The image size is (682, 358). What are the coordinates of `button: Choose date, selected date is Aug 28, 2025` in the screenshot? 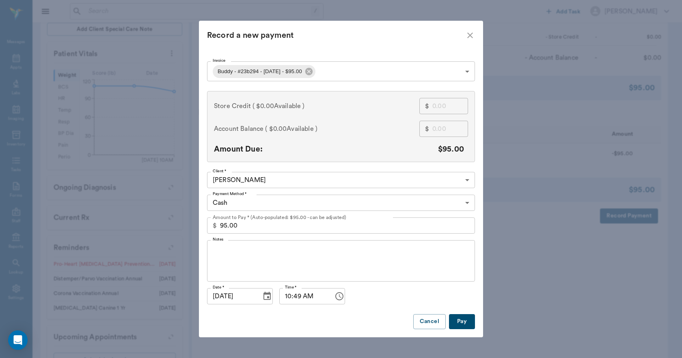 It's located at (267, 296).